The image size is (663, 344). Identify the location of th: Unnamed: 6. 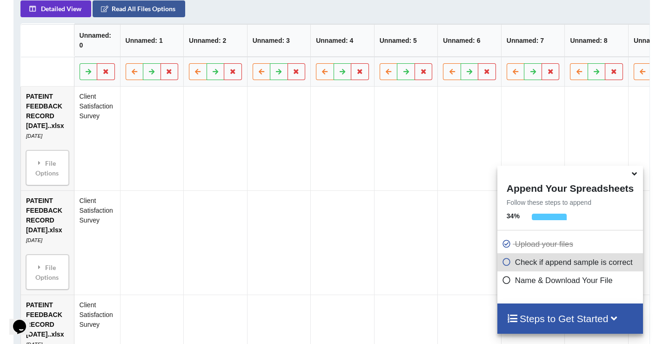
(469, 41).